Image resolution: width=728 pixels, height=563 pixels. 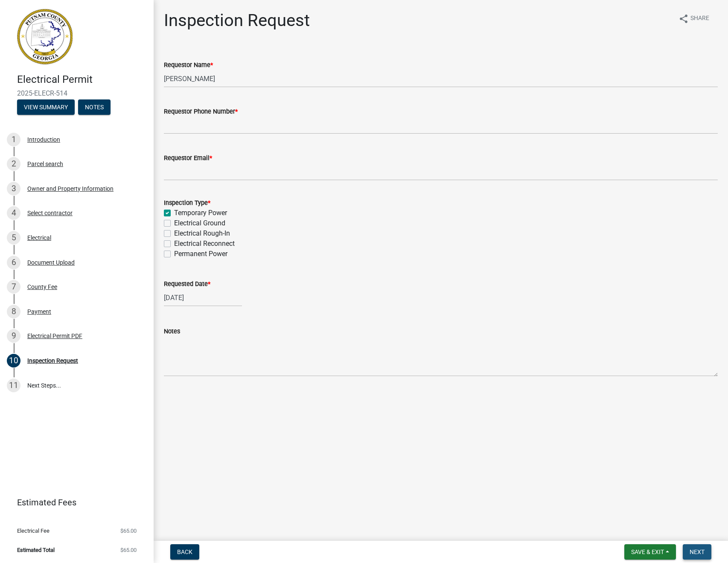 What do you see at coordinates (51, 263) in the screenshot?
I see `div: Document Upload` at bounding box center [51, 263].